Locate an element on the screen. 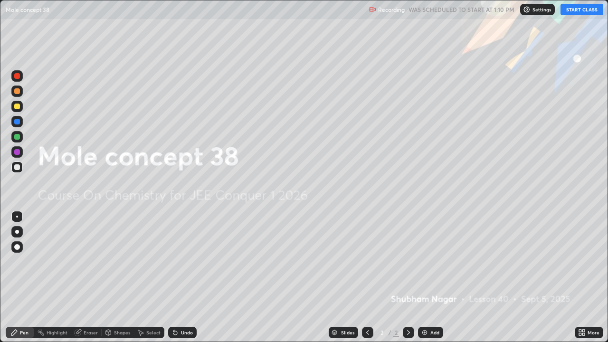  p: Recording is located at coordinates (391, 9).